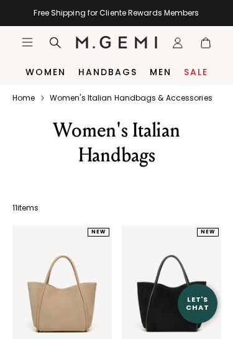 This screenshot has height=339, width=233. What do you see at coordinates (27, 42) in the screenshot?
I see `button: Open site menu` at bounding box center [27, 42].